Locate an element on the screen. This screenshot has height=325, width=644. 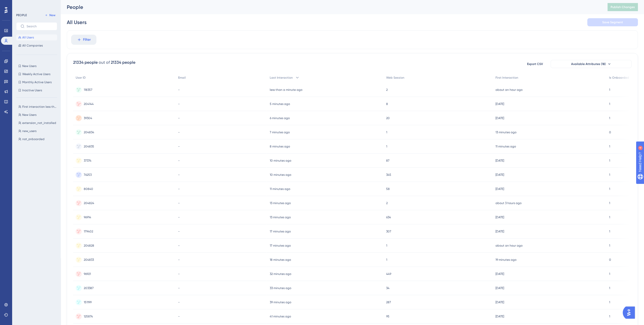
button: Export CSV is located at coordinates (535, 64).